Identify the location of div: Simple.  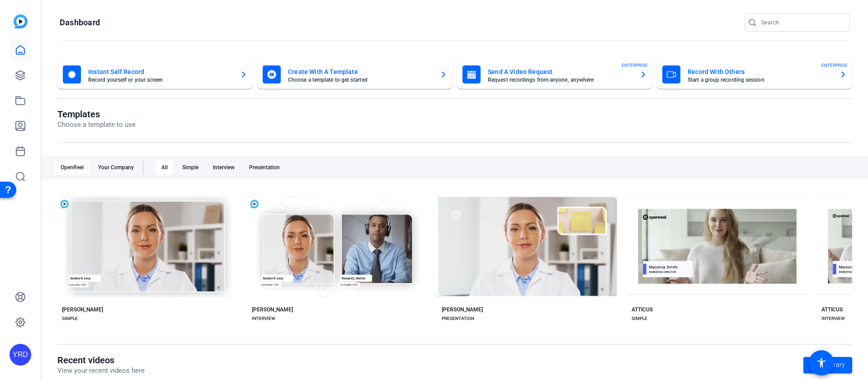
(190, 167).